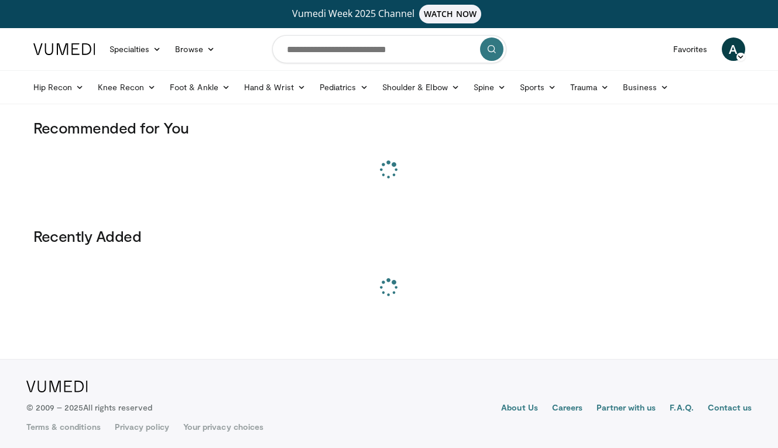 This screenshot has width=778, height=448. Describe the element at coordinates (682, 409) in the screenshot. I see `a: F.A.Q.` at that location.